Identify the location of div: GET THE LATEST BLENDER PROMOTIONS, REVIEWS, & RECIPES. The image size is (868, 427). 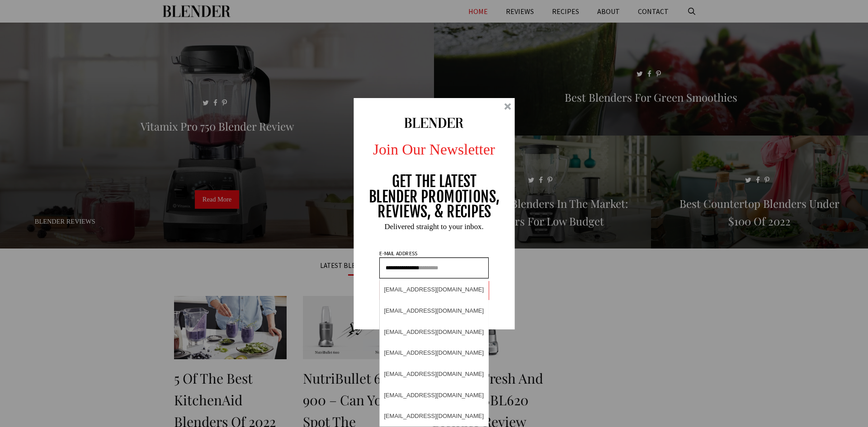
(434, 196).